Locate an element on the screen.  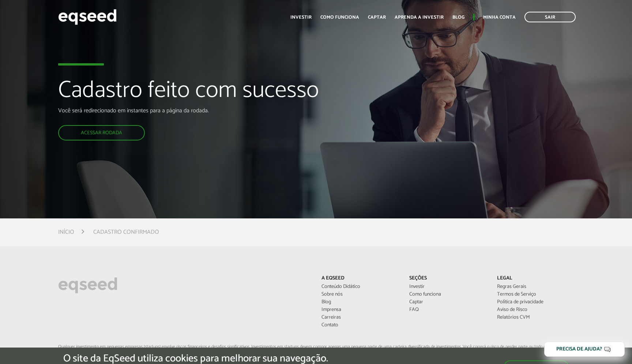
p: Seções is located at coordinates (448, 278).